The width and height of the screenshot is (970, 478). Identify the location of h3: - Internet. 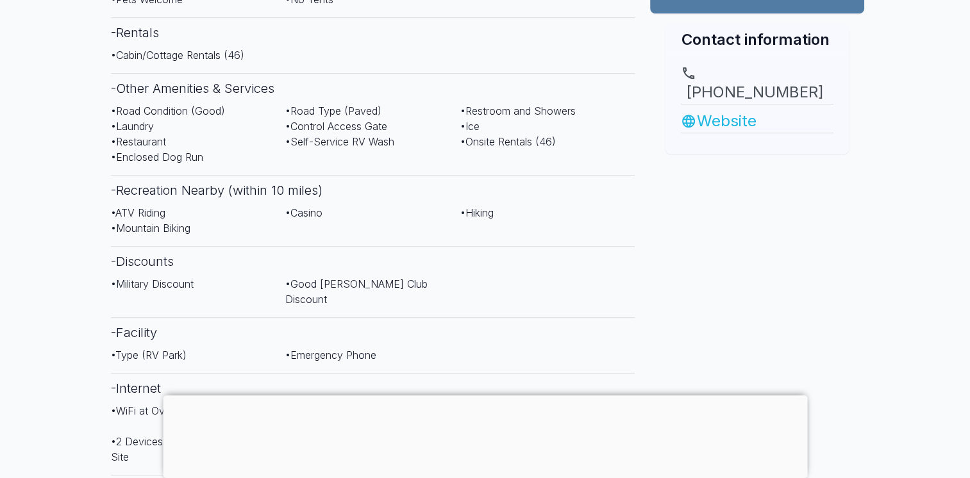
(373, 388).